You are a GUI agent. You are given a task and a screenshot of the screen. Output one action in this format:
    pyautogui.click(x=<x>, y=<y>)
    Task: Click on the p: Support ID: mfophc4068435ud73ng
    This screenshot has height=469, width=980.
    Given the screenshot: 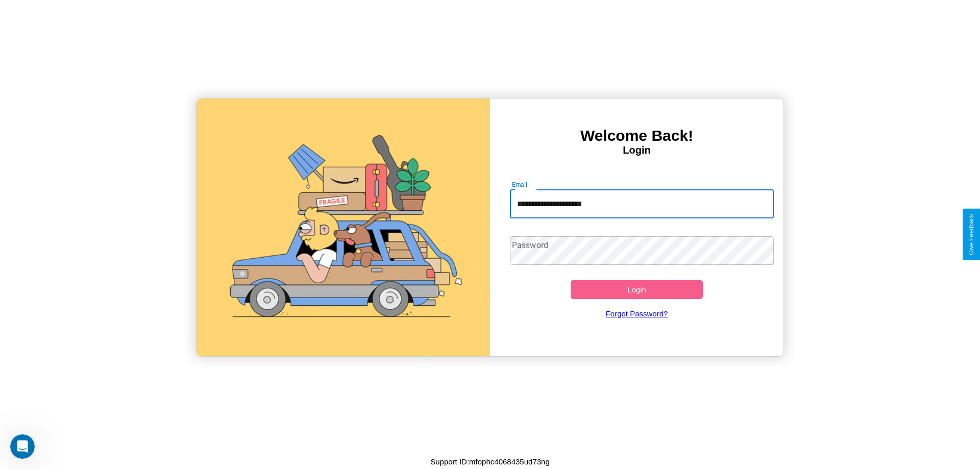 What is the action you would take?
    pyautogui.click(x=490, y=462)
    